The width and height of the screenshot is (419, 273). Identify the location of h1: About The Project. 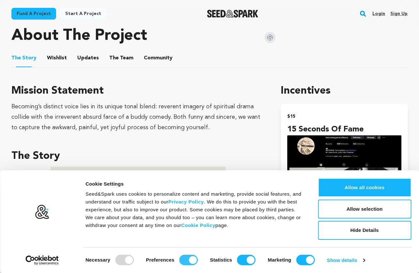
(79, 36).